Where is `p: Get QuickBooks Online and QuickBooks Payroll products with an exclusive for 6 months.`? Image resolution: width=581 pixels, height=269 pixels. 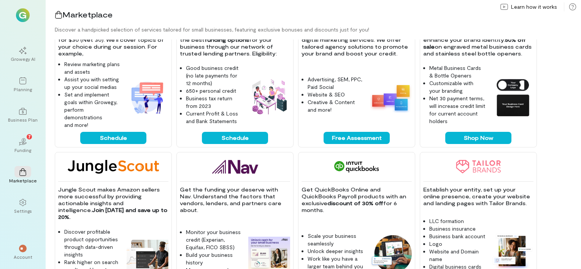 p: Get QuickBooks Online and QuickBooks Payroll products with an exclusive for 6 months. is located at coordinates (357, 200).